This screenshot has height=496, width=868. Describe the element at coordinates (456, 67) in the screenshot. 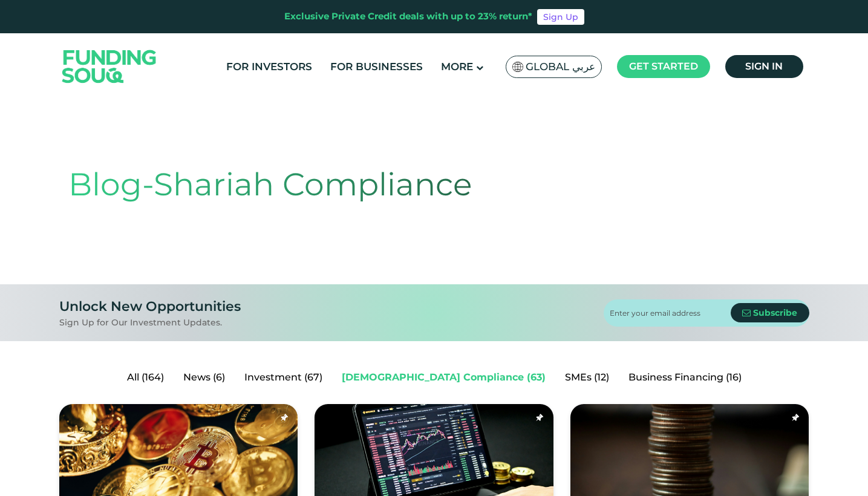

I see `span: More` at that location.